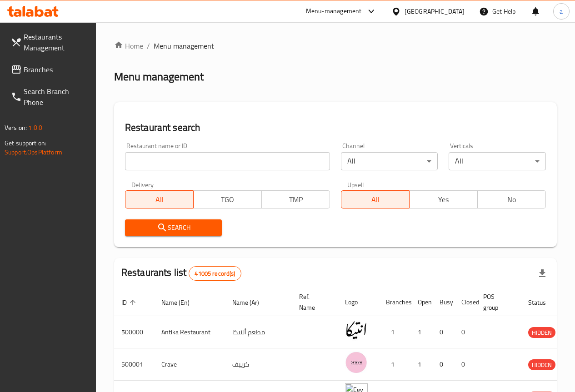 The image size is (575, 392). I want to click on h2: Restaurants list, so click(181, 273).